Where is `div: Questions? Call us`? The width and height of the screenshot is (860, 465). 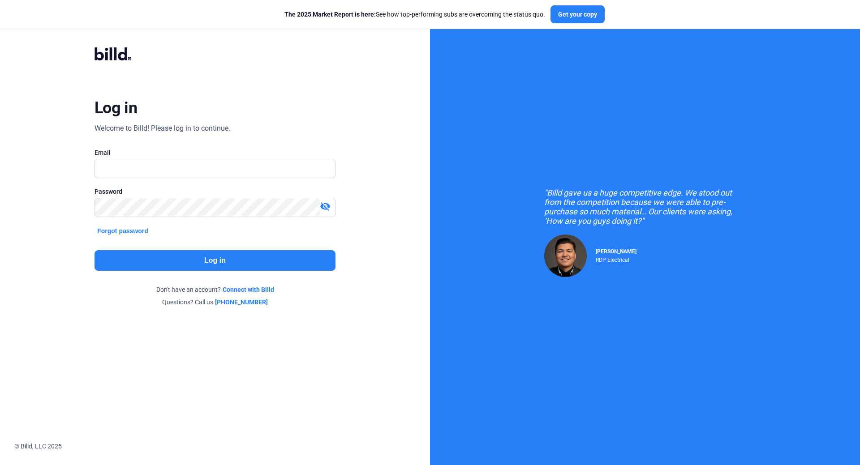 div: Questions? Call us is located at coordinates (215, 302).